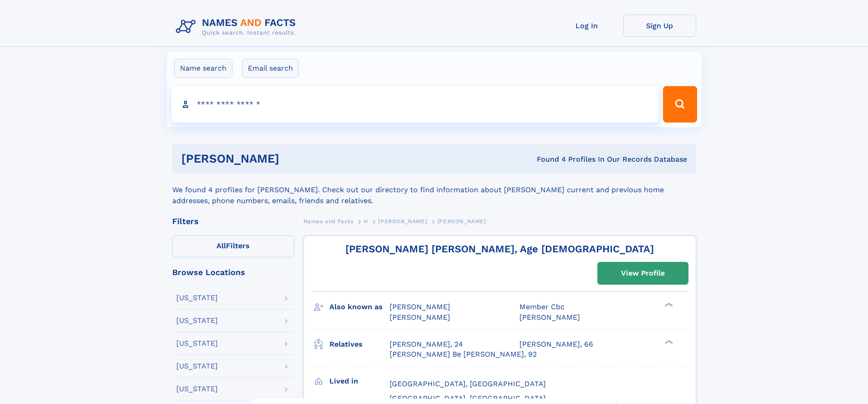  I want to click on div: Filters, so click(233, 222).